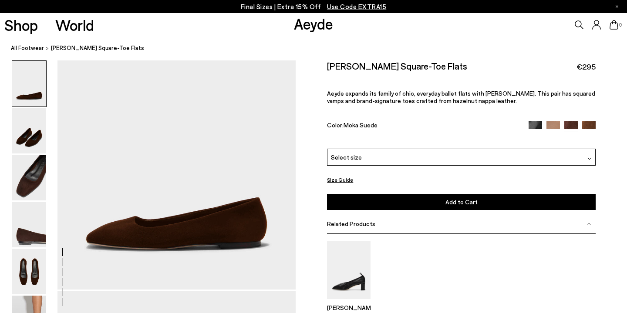 This screenshot has height=313, width=627. What do you see at coordinates (586, 67) in the screenshot?
I see `span: €295` at bounding box center [586, 67].